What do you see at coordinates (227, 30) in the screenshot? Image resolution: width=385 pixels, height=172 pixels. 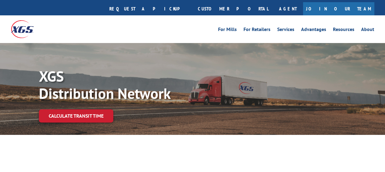 I see `a: For Mills` at bounding box center [227, 30].